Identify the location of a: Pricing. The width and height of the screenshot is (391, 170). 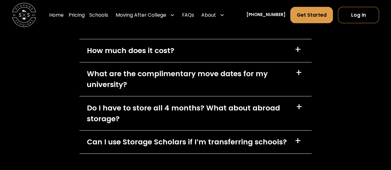
(77, 15).